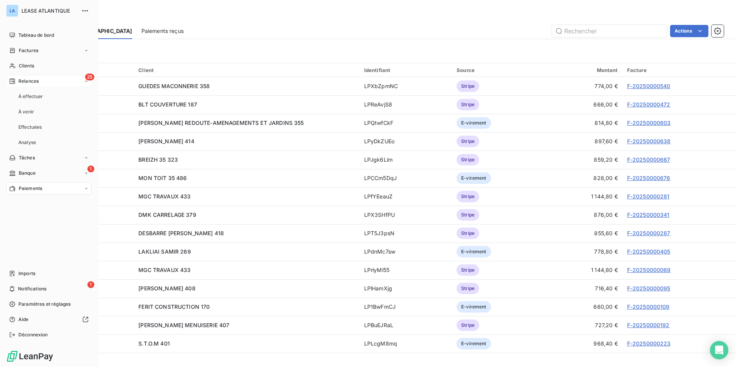  Describe the element at coordinates (584, 123) in the screenshot. I see `td: 814,80 €` at that location.